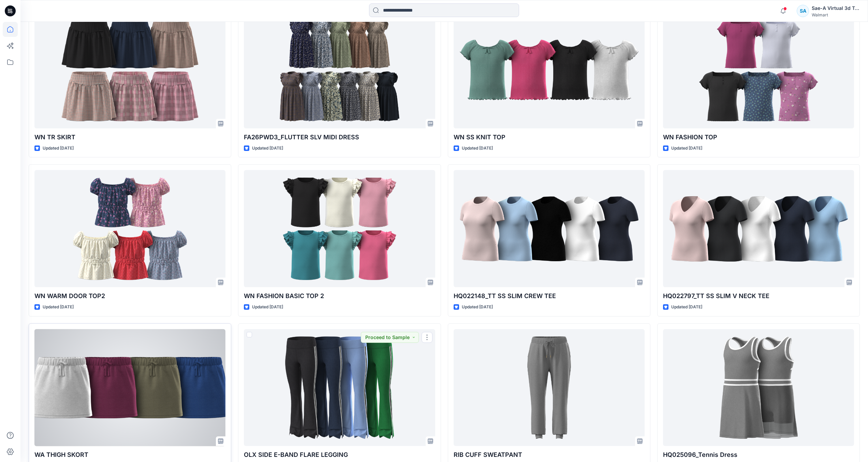 This screenshot has width=868, height=462. Describe the element at coordinates (759, 387) in the screenshot. I see `a: HQ025096_Tennis Dress` at that location.